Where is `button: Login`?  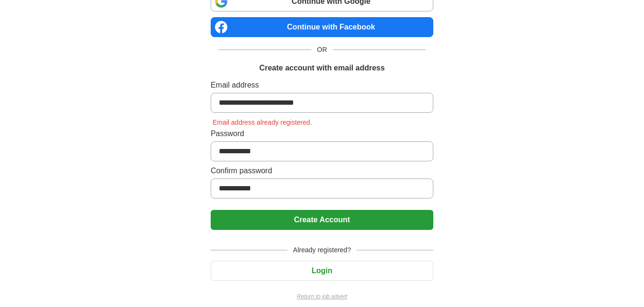 button: Login is located at coordinates (322, 271).